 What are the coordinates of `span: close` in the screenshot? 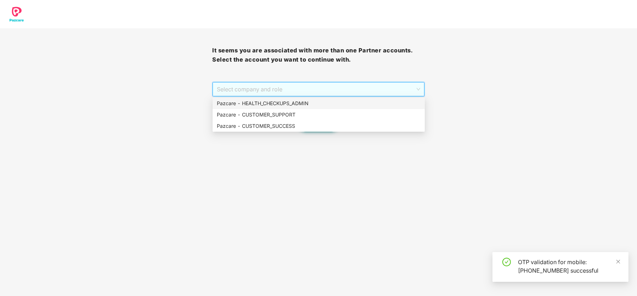 It's located at (619, 262).